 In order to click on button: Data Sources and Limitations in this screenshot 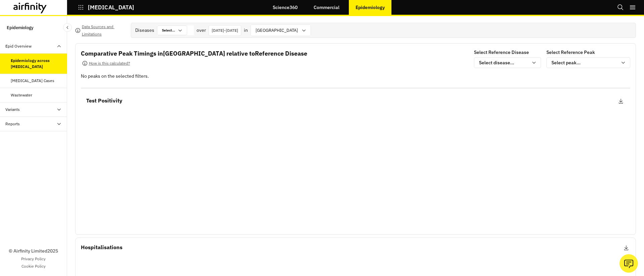, I will do `click(100, 30)`.